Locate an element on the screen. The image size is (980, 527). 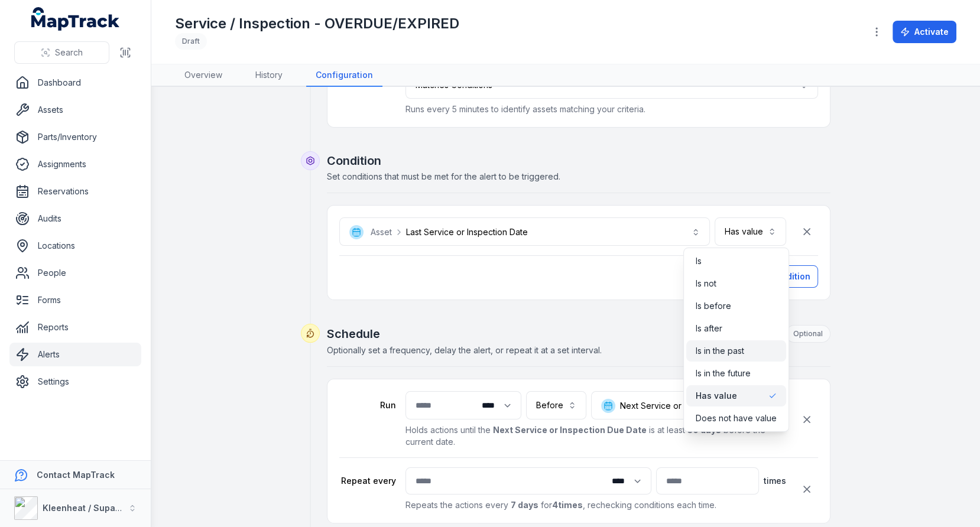
span: Is not is located at coordinates (706, 283).